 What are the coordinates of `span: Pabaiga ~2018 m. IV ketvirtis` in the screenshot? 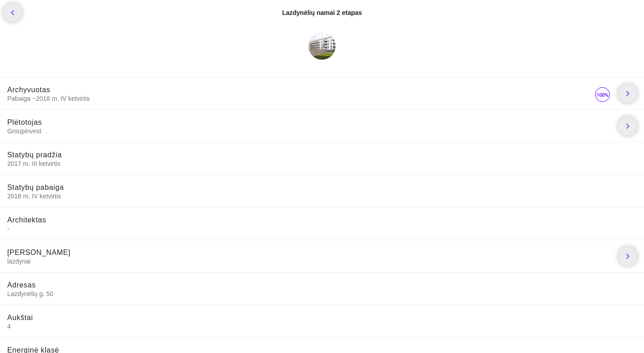 It's located at (300, 98).